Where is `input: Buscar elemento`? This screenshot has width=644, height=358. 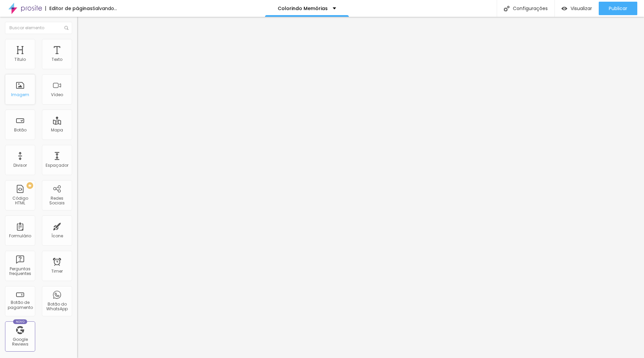 input: Buscar elemento is located at coordinates (39, 28).